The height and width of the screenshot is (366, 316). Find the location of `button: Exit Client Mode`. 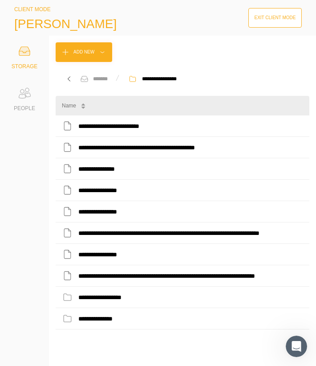

button: Exit Client Mode is located at coordinates (275, 18).